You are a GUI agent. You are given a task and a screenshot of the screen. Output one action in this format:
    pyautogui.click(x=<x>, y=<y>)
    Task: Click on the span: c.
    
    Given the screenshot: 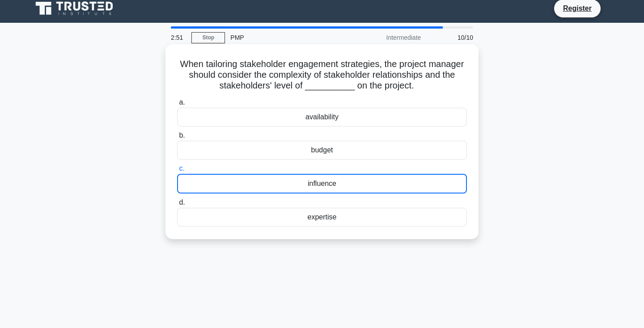 What is the action you would take?
    pyautogui.click(x=182, y=168)
    